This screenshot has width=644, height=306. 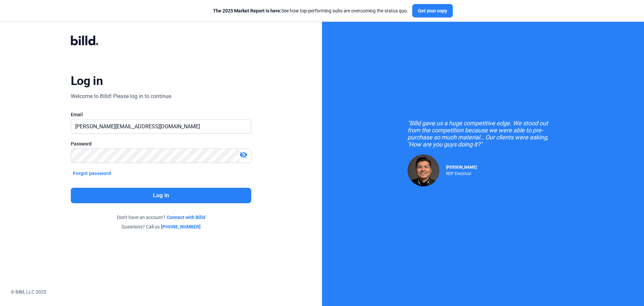 What do you see at coordinates (121, 96) in the screenshot?
I see `div: Welcome to Billd! Please log in to continue.` at bounding box center [121, 96].